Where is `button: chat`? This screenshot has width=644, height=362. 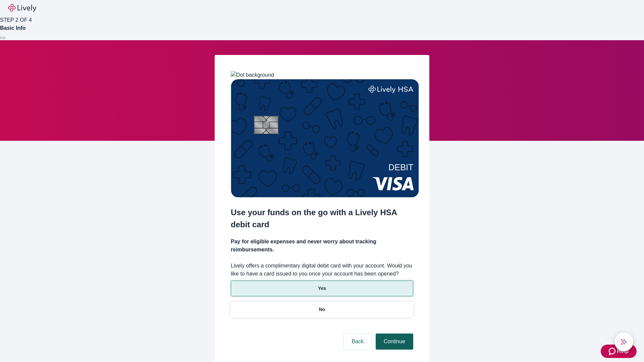 button: chat is located at coordinates (624, 342).